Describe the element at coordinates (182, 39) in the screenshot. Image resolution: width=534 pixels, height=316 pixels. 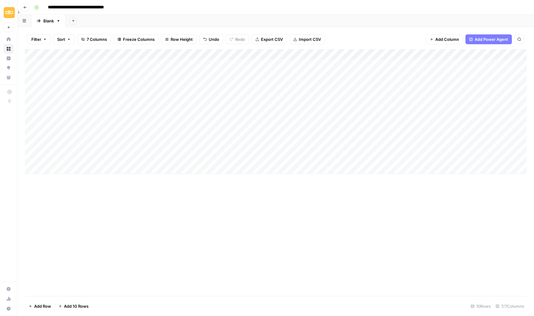
I see `span: Row Height` at that location.